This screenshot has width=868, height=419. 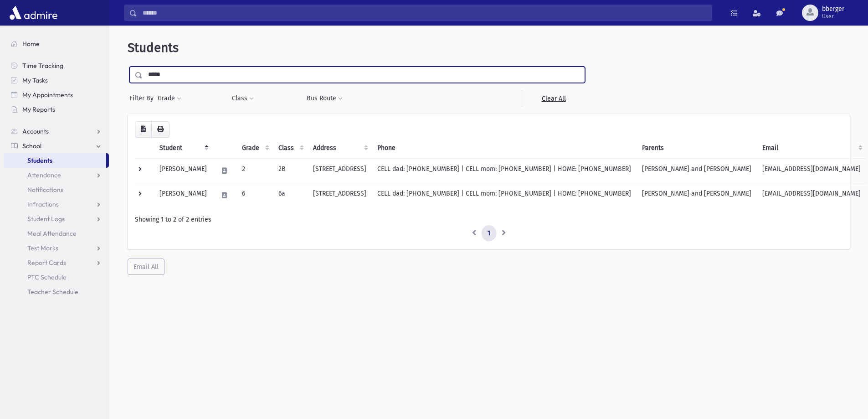 What do you see at coordinates (424, 13) in the screenshot?
I see `input: Search` at bounding box center [424, 13].